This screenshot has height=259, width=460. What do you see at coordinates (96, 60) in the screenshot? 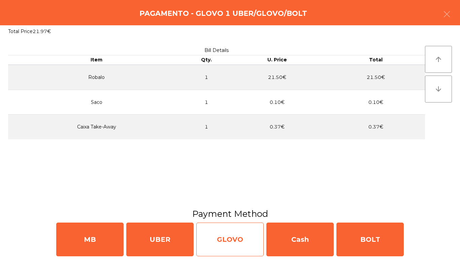
I see `th: Item` at bounding box center [96, 60].